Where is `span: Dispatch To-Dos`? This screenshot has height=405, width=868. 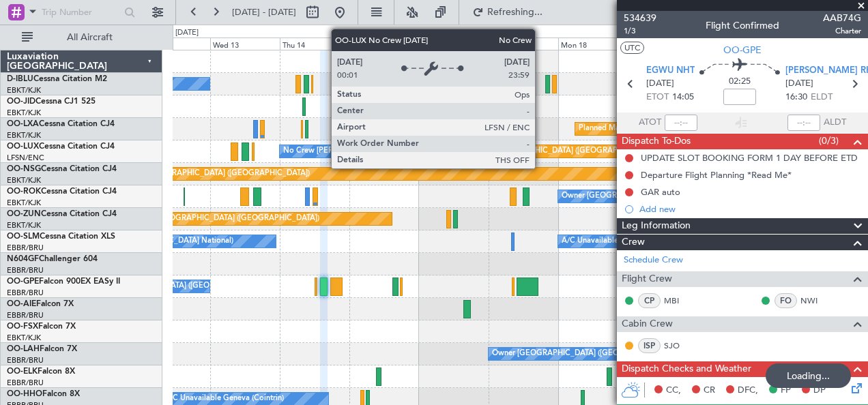 span: Dispatch To-Dos is located at coordinates (656, 141).